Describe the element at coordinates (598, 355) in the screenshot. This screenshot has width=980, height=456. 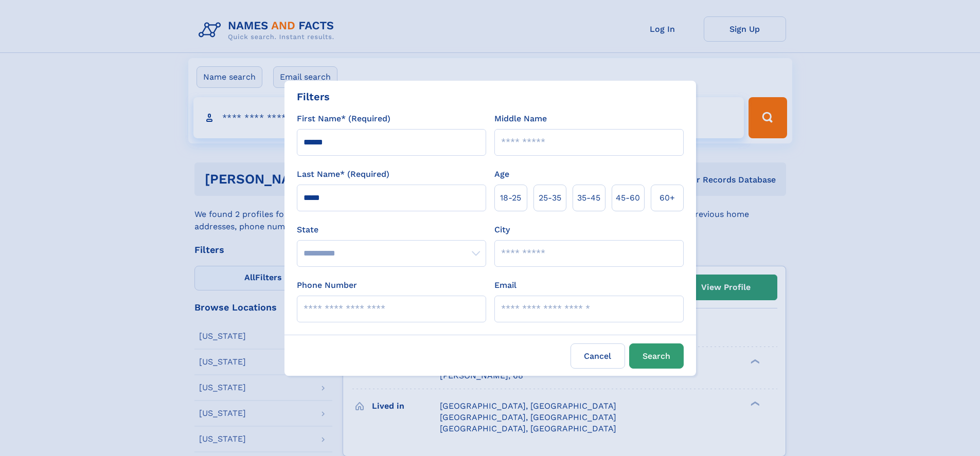
I see `label: Cancel` at that location.